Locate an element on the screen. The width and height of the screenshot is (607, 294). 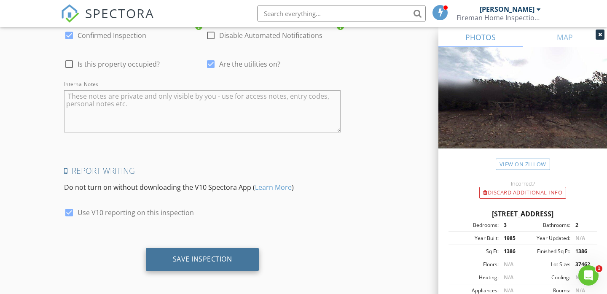
input: Search everything... is located at coordinates (341, 13).